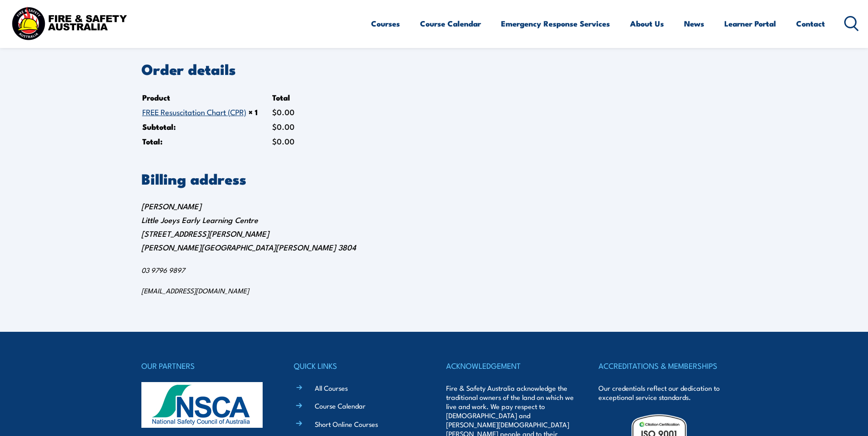 Image resolution: width=868 pixels, height=436 pixels. I want to click on h2: Billing address, so click(434, 178).